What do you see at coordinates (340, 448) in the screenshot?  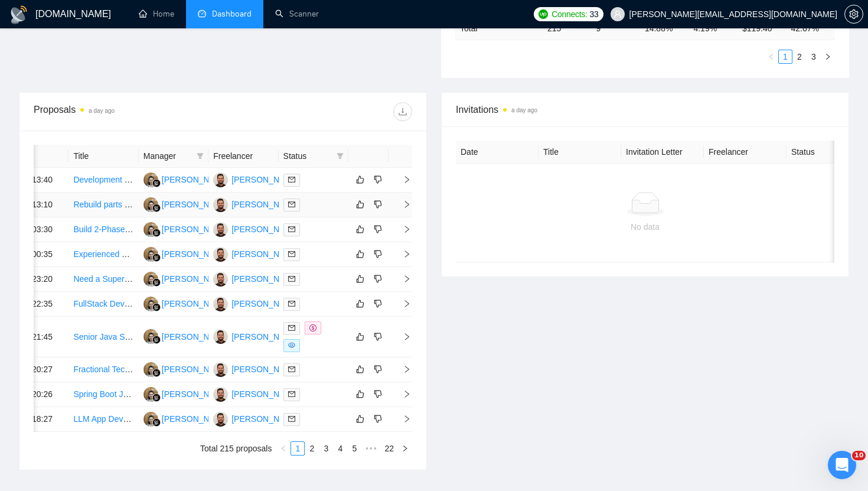 I see `a: 4` at bounding box center [340, 448].